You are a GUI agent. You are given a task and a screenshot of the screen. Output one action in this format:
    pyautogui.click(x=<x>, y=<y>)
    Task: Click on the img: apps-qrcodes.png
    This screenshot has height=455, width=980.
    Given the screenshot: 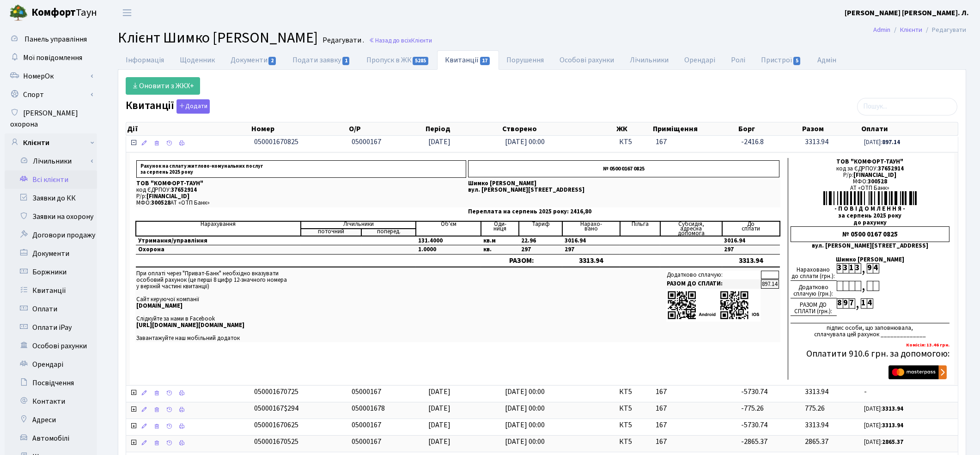 What is the action you would take?
    pyautogui.click(x=714, y=305)
    